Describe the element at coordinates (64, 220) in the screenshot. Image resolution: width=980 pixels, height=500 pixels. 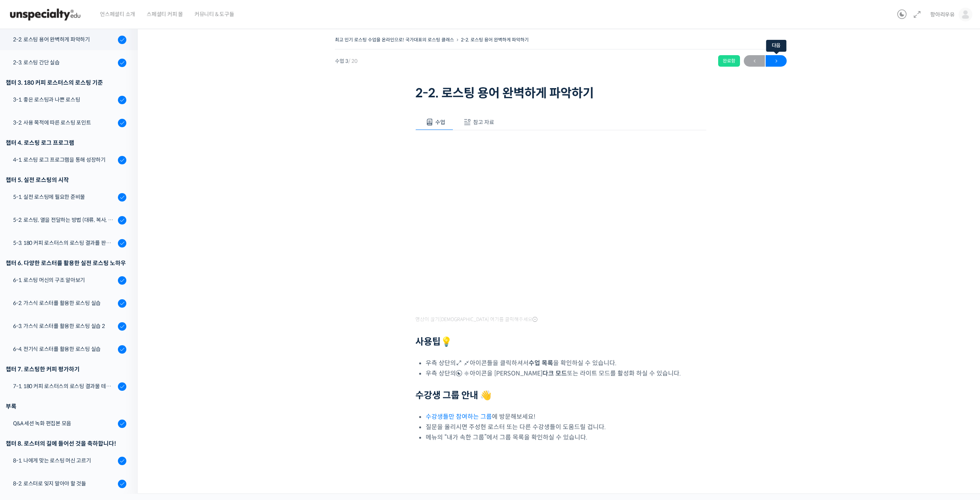
I see `div: 5-2. 로스팅, 열을 전달하는 방법 (대류, 복사, 전도)` at that location.